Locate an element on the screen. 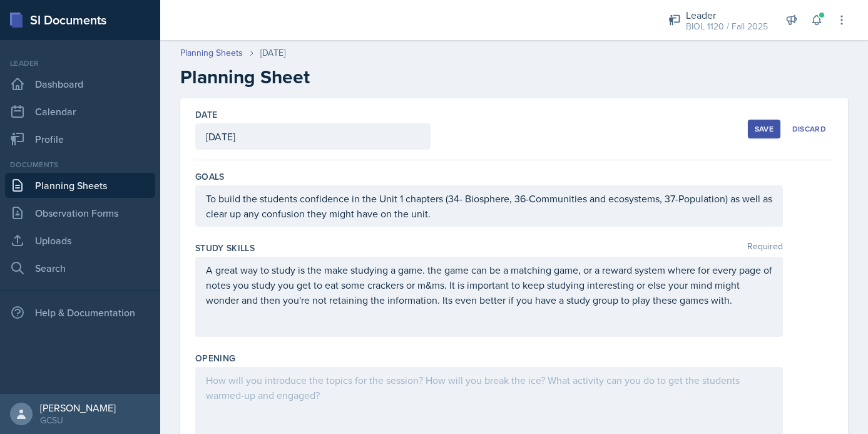 This screenshot has height=434, width=868. a: Dashboard is located at coordinates (80, 84).